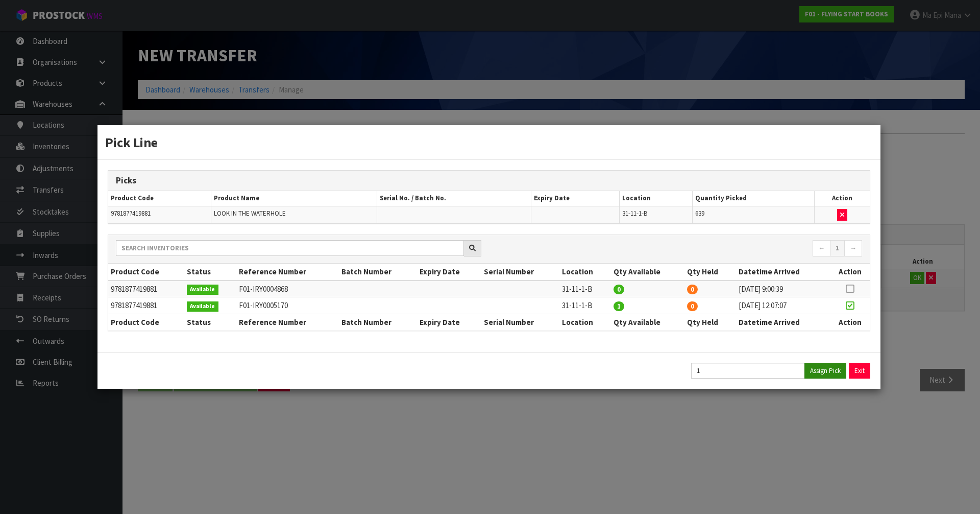 The image size is (980, 514). What do you see at coordinates (294, 198) in the screenshot?
I see `th: Product Name` at bounding box center [294, 198].